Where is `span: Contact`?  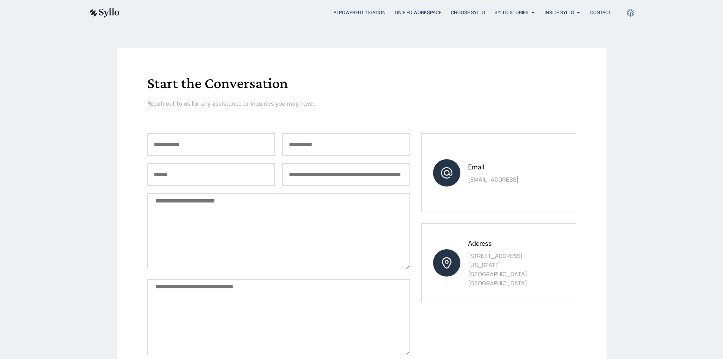
span: Contact is located at coordinates (601, 13).